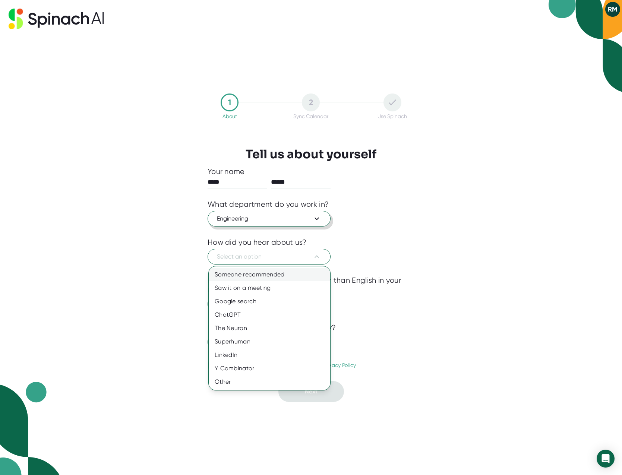 The height and width of the screenshot is (475, 622). Describe the element at coordinates (269, 288) in the screenshot. I see `div: Saw it on a meeting` at that location.